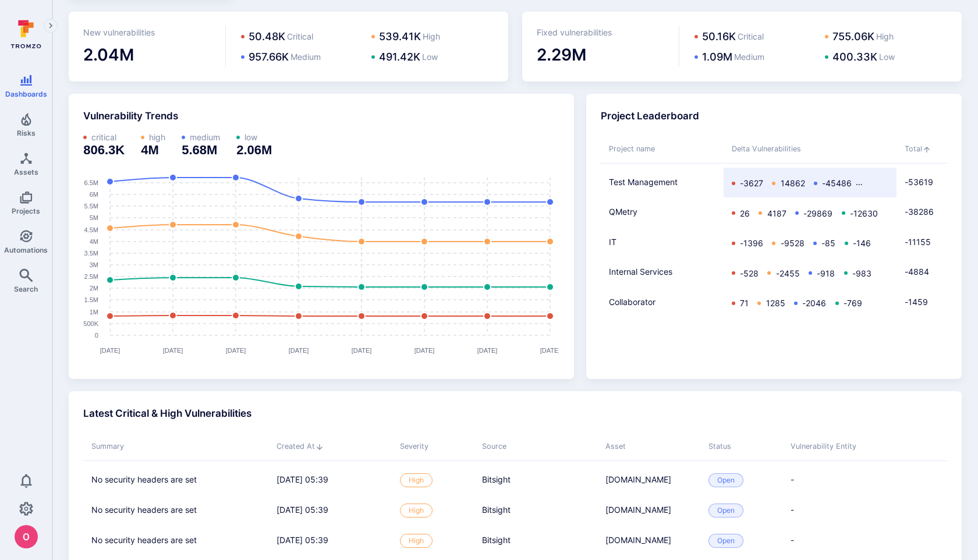 The width and height of the screenshot is (978, 560). I want to click on img: ACg8ocJcCe-YbLxGm5tc0PuNRxmgP8aEm0RBXn6duO8aeMVK9zjHhw=s96-c, so click(26, 537).